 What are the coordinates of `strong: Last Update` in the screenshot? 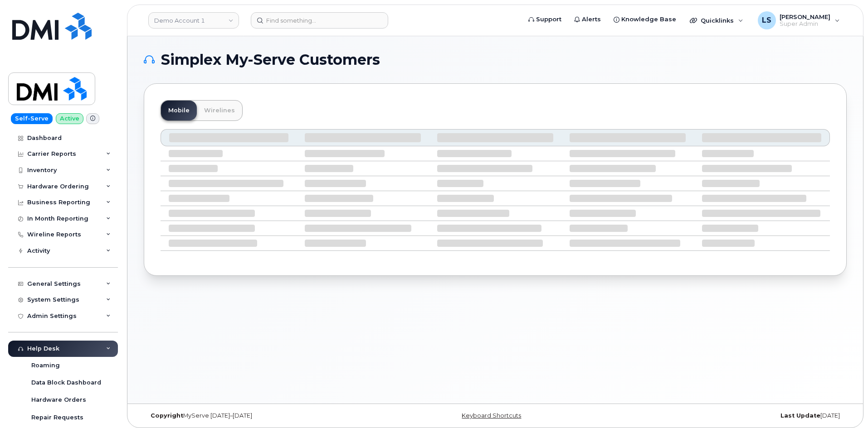 It's located at (801, 415).